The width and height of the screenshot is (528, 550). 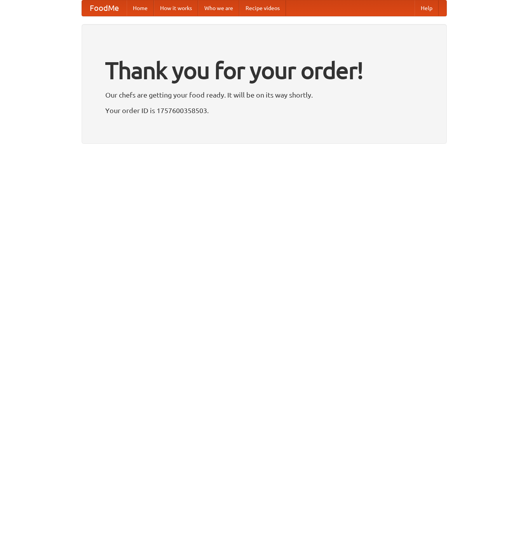 I want to click on a: FoodMe, so click(x=104, y=8).